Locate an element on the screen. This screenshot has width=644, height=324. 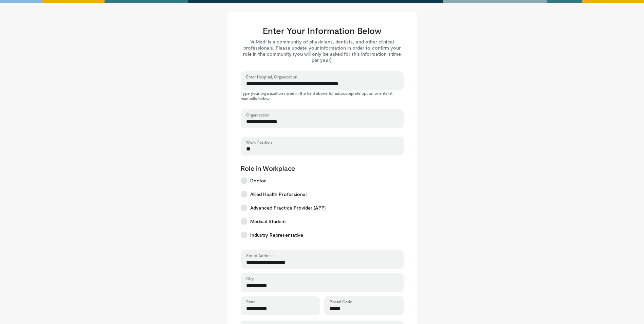
label: Organization is located at coordinates (258, 115).